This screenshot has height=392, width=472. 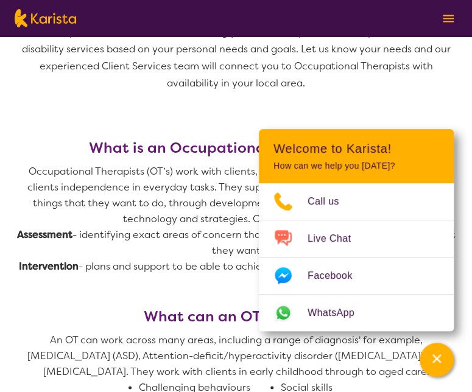 What do you see at coordinates (338, 313) in the screenshot?
I see `span: WhatsApp` at bounding box center [338, 313].